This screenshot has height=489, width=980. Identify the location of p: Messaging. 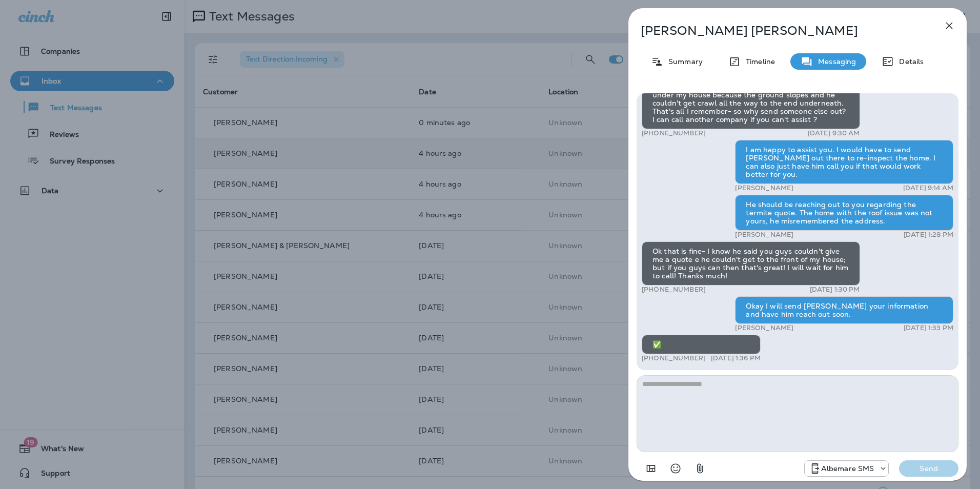
(834, 61).